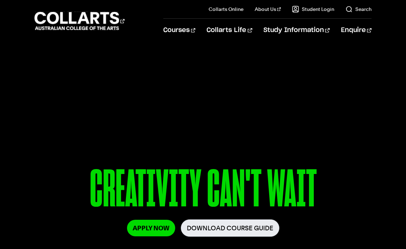 This screenshot has width=406, height=249. What do you see at coordinates (179, 30) in the screenshot?
I see `a: Courses` at bounding box center [179, 30].